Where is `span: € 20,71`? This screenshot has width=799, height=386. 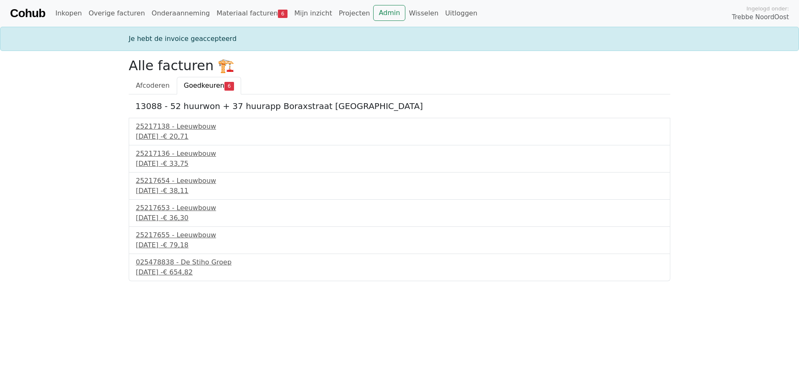
span: € 20,71 is located at coordinates (175, 136).